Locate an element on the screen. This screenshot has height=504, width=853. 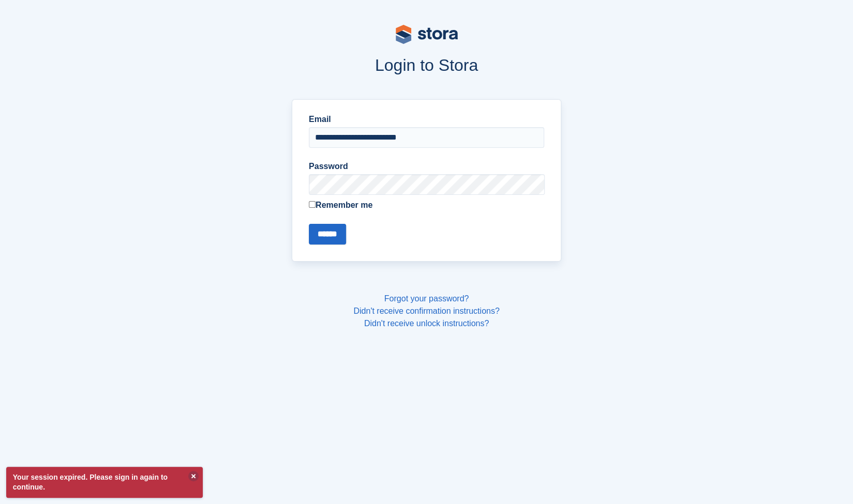
a: Didn't receive confirmation instructions? is located at coordinates (426, 311).